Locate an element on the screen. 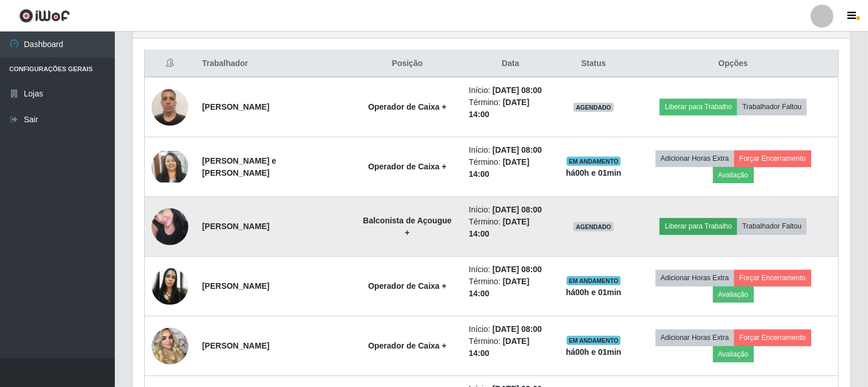  th: Posição is located at coordinates (407, 64).